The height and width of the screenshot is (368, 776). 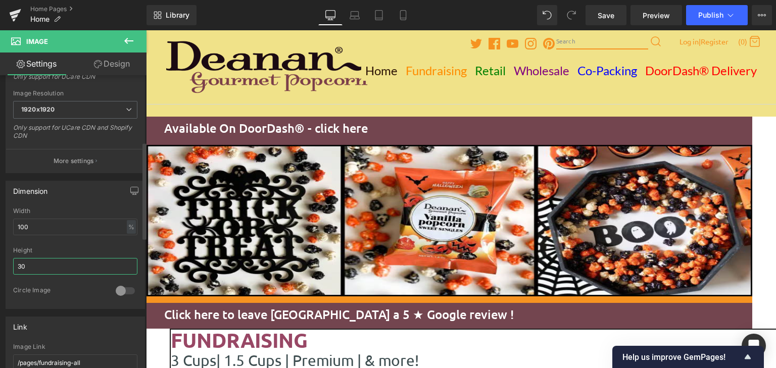 What do you see at coordinates (171, 330) in the screenshot?
I see `a: | 1.5 Cups | Premium | & more!` at bounding box center [171, 330].